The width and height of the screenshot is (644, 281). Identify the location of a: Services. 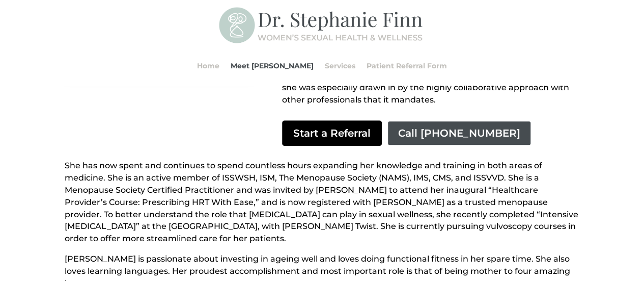
(340, 66).